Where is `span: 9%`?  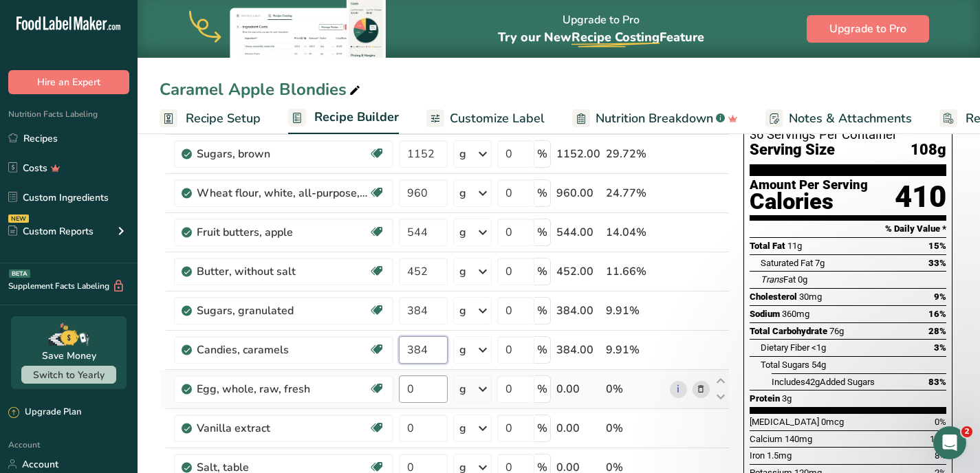 span: 9% is located at coordinates (940, 297).